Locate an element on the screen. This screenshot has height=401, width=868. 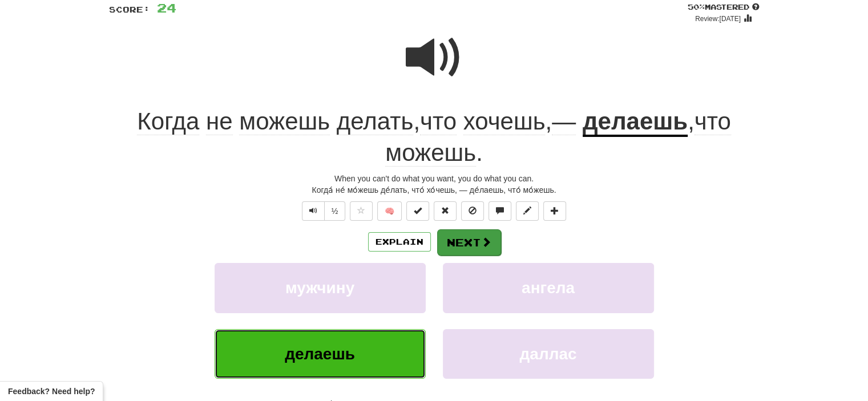
span: мужчину is located at coordinates (320, 287).